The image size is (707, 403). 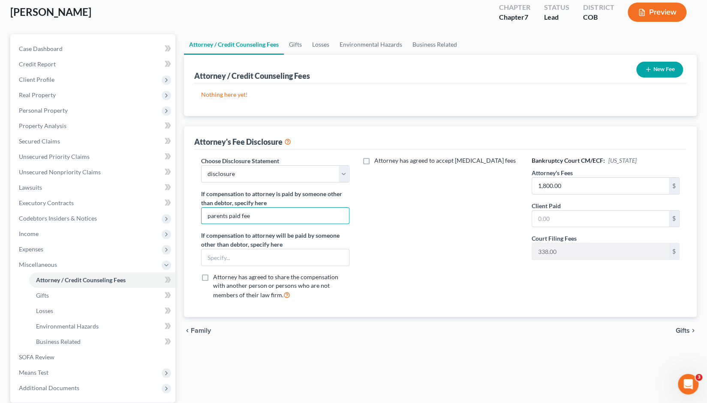 I want to click on div: Attorney's Fee Disclosure, so click(x=243, y=142).